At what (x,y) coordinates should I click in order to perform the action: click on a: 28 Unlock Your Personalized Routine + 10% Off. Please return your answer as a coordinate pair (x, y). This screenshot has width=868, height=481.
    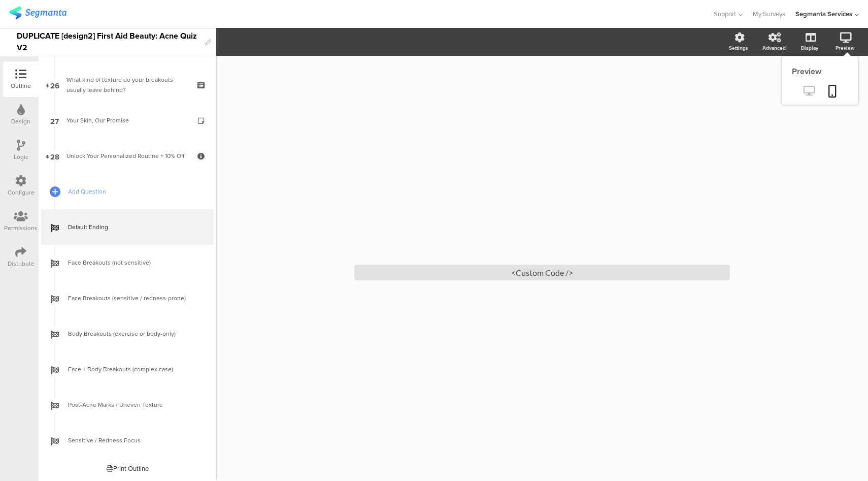
    Looking at the image, I should click on (127, 156).